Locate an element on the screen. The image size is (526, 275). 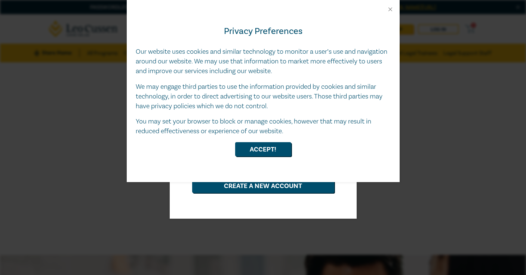
p: Our website uses cookies and similar technology to monitor a user’s use and navigation around our... is located at coordinates (263, 62).